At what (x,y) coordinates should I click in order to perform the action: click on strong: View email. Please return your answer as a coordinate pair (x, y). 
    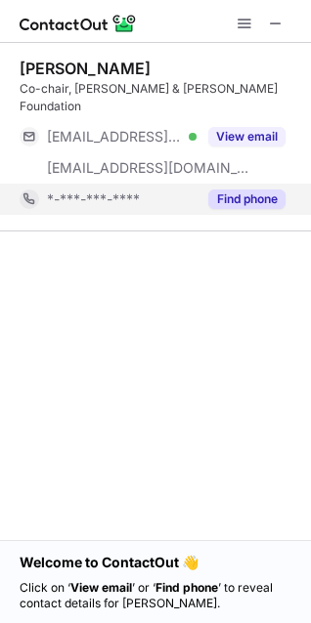
    Looking at the image, I should click on (101, 587).